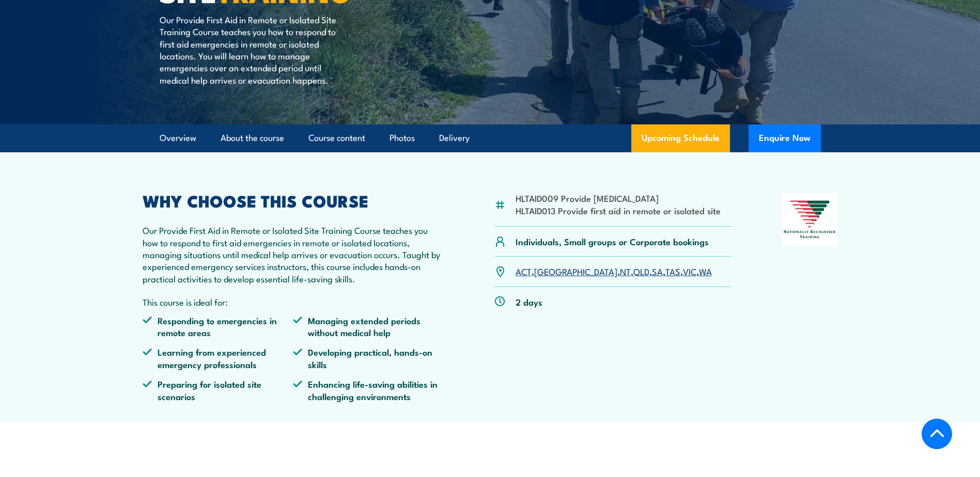 This screenshot has height=477, width=980. Describe the element at coordinates (178, 138) in the screenshot. I see `a: Overview` at that location.